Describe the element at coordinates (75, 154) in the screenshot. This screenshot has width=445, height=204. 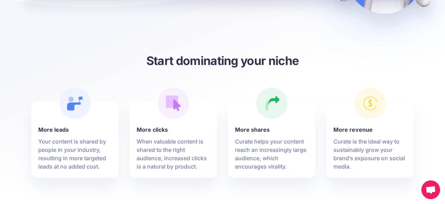
I see `p: Your content is shared by people in your industry, resulting in more targeted leads at no added c...` at that location.